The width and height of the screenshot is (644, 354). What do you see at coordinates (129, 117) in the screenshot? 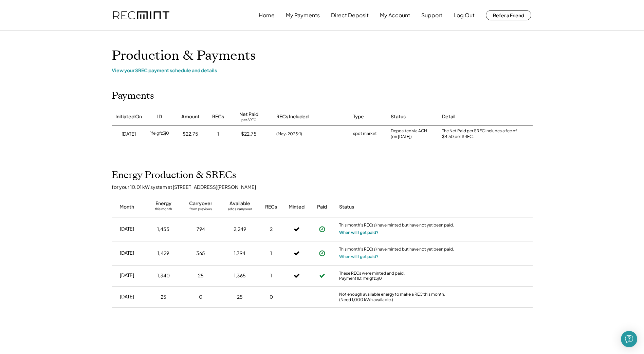
I see `div: Initiated On` at bounding box center [129, 117].